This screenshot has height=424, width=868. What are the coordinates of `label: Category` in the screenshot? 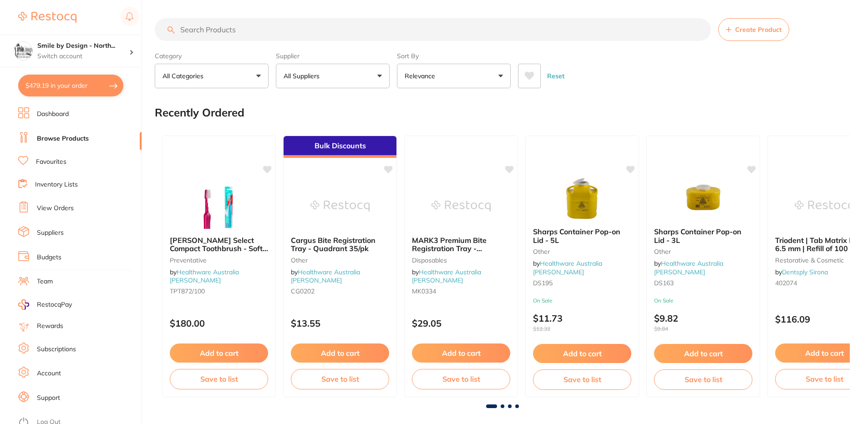 It's located at (212, 56).